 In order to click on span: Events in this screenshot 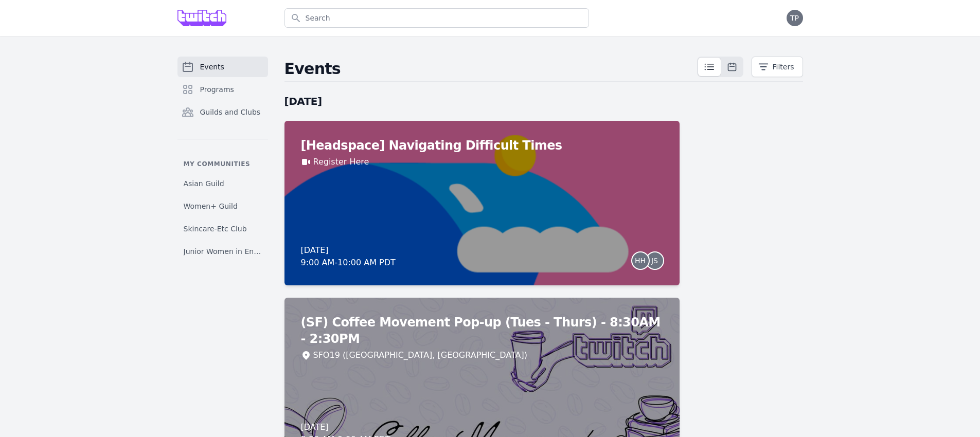, I will do `click(212, 67)`.